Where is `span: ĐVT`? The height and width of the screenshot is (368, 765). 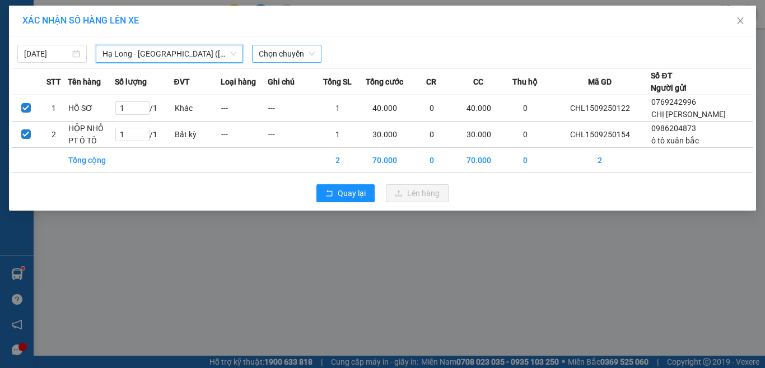
span: ĐVT is located at coordinates (182, 82).